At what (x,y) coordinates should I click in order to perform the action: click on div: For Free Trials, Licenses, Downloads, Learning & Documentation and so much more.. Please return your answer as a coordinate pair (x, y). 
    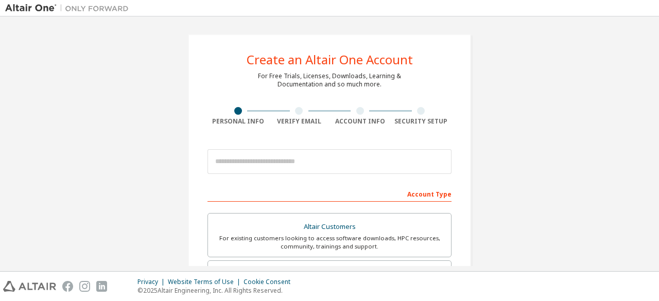
    Looking at the image, I should click on (330, 80).